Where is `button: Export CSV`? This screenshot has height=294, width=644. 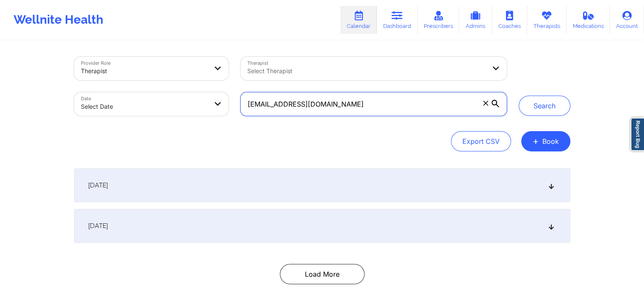
button: Export CSV is located at coordinates (481, 141).